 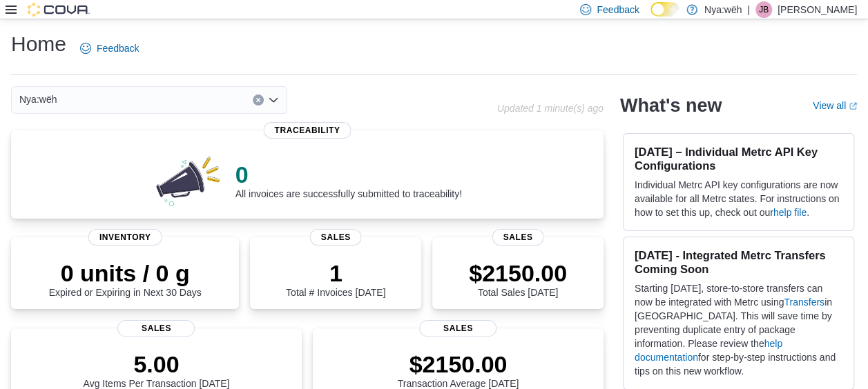 What do you see at coordinates (651, 17) in the screenshot?
I see `span: Dark Mode` at bounding box center [651, 17].